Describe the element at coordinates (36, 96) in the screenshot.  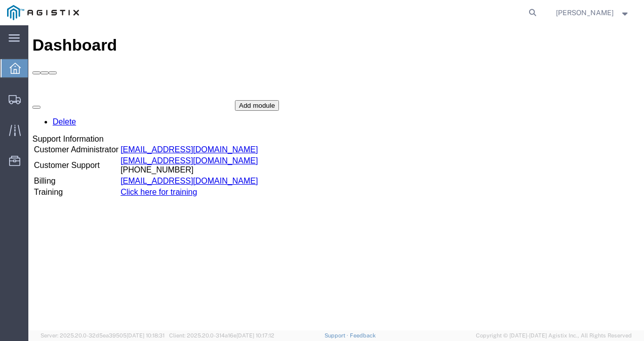
I see `a: Delete` at that location.